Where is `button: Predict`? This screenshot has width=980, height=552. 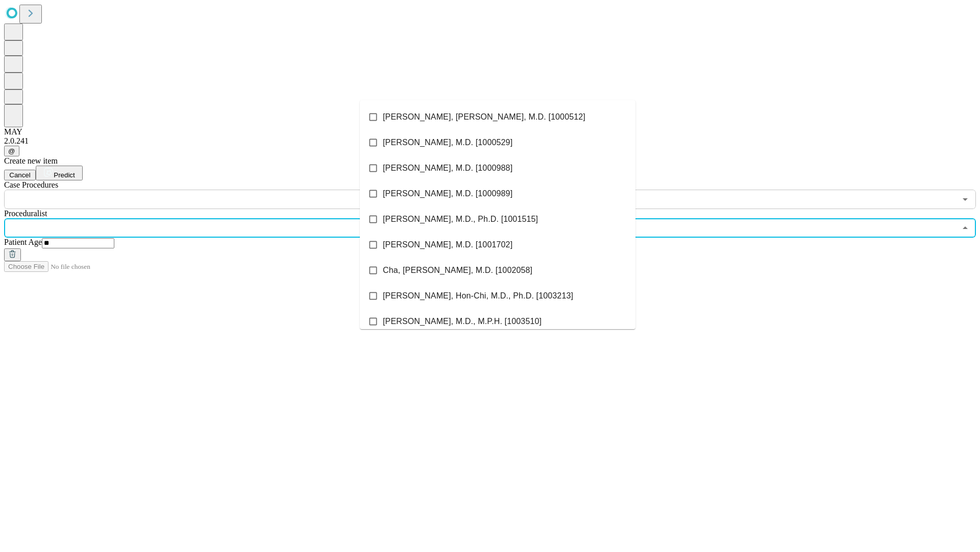 button: Predict is located at coordinates (59, 173).